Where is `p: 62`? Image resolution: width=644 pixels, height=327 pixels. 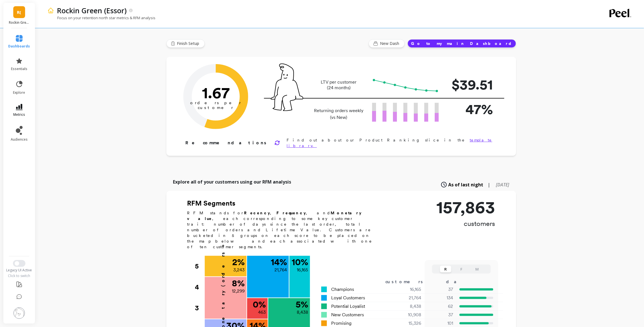
p: 62 is located at coordinates (441, 306).